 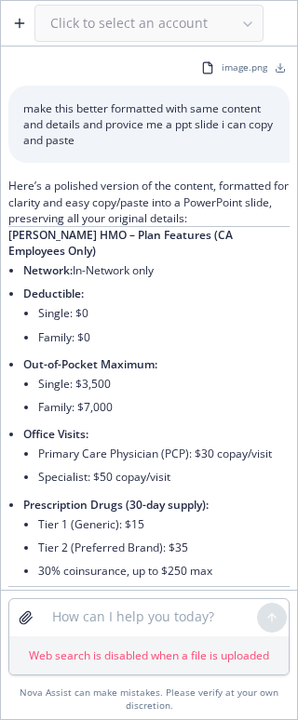 I want to click on span: image.png, so click(x=244, y=67).